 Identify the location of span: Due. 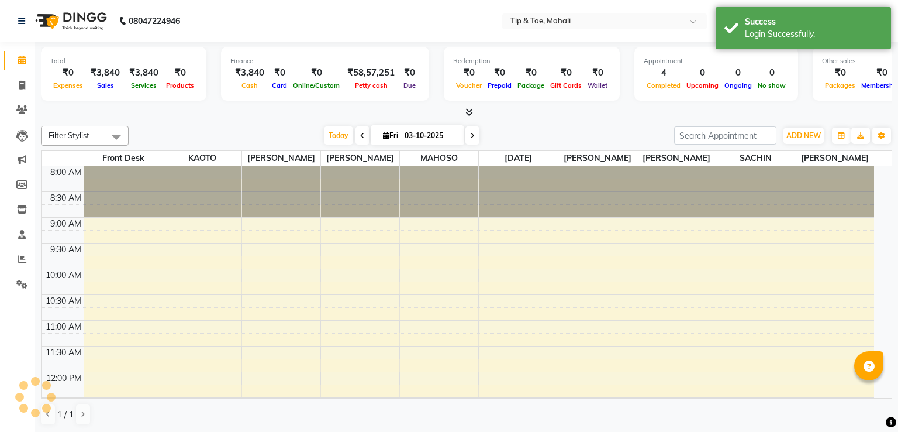
(409, 85).